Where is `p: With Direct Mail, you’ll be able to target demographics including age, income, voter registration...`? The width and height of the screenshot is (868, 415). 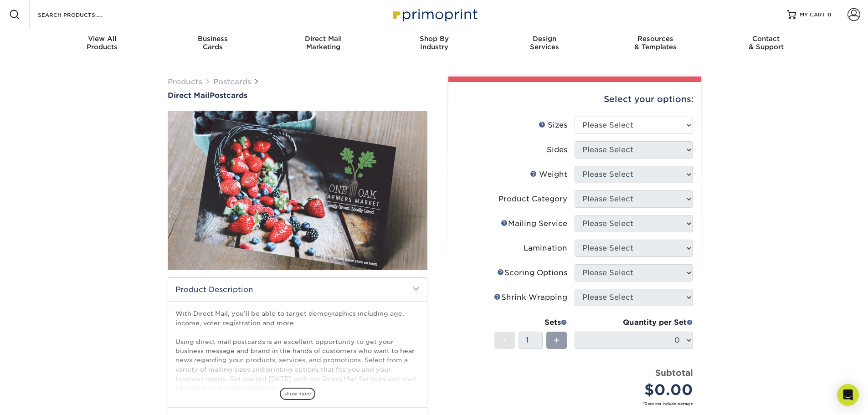 p: With Direct Mail, you’ll be able to target demographics including age, income, voter registration... is located at coordinates (297, 350).